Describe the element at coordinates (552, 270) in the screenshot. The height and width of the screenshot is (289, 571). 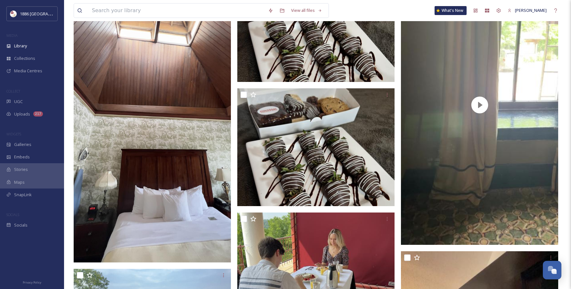
I see `button: Open Chat` at that location.